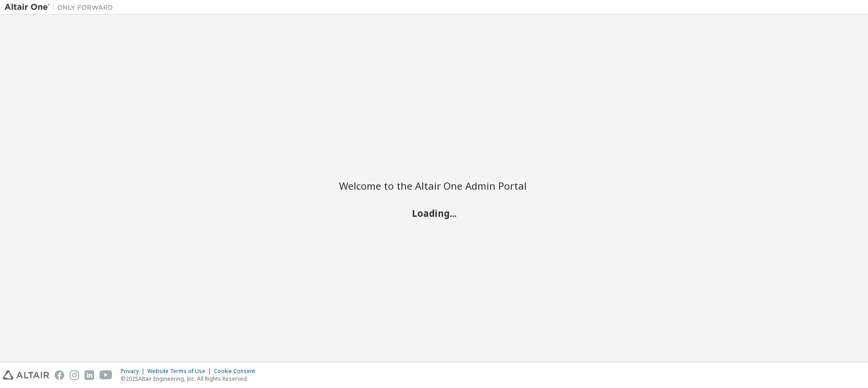 The height and width of the screenshot is (388, 868). Describe the element at coordinates (59, 376) in the screenshot. I see `img: facebook.svg` at that location.